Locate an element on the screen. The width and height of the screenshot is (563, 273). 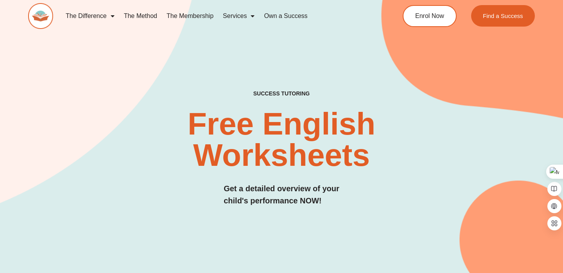
a: Services is located at coordinates (239, 16).